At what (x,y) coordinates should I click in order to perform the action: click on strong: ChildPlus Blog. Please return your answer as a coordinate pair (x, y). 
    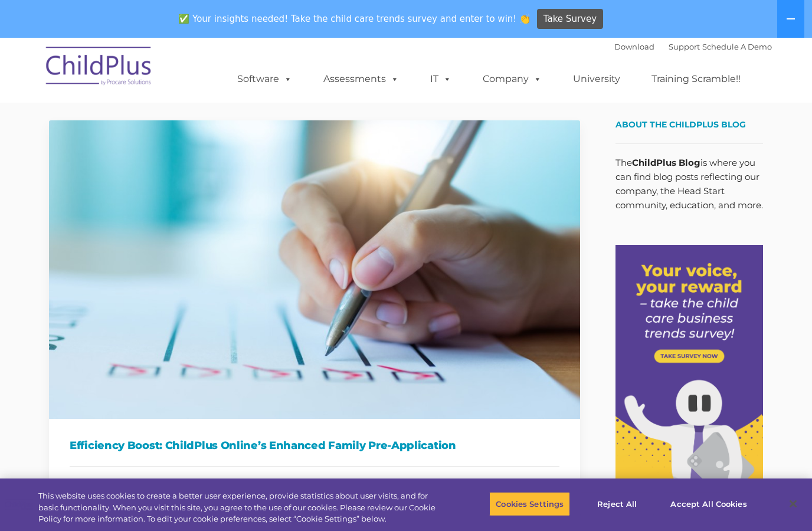
    Looking at the image, I should click on (666, 162).